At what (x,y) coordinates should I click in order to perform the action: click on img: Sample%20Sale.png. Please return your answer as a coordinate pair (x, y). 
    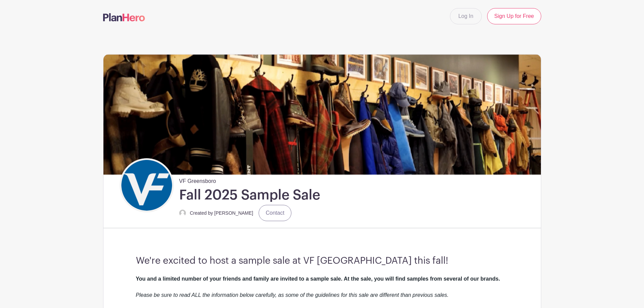
    Looking at the image, I should click on (322, 114).